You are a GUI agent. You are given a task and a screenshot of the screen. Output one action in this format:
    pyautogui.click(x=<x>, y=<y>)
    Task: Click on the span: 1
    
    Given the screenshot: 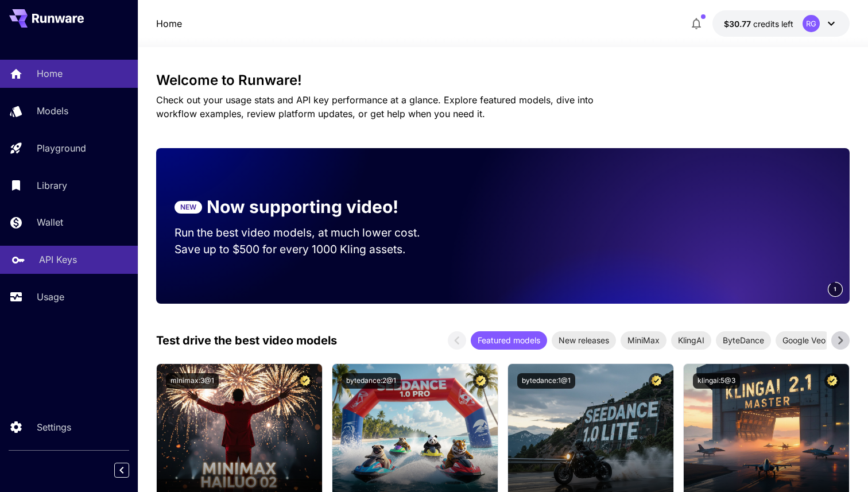 What is the action you would take?
    pyautogui.click(x=835, y=289)
    